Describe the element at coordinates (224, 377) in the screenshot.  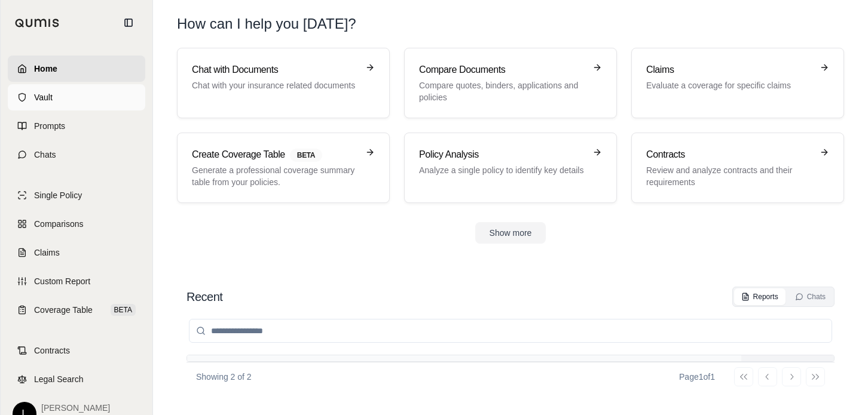
I see `p: Showing 2 of 2` at that location.